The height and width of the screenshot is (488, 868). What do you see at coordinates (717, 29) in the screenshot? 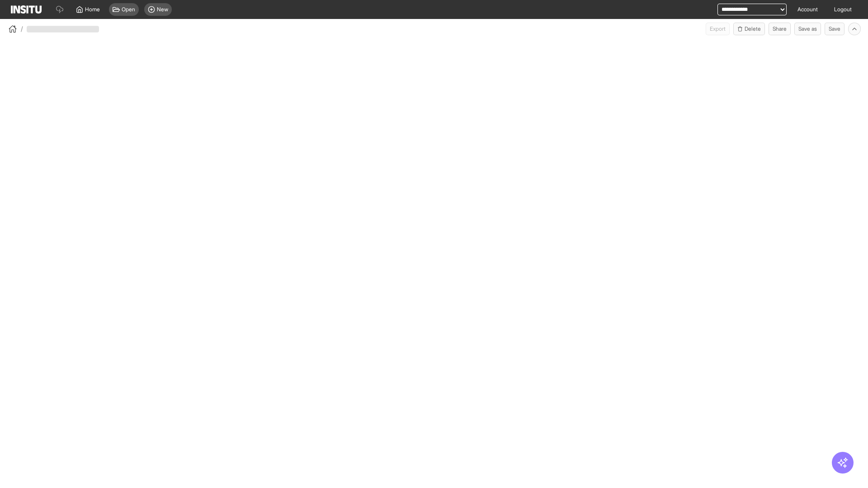
I see `span: Can currently only export from Insights reports.` at bounding box center [717, 29].